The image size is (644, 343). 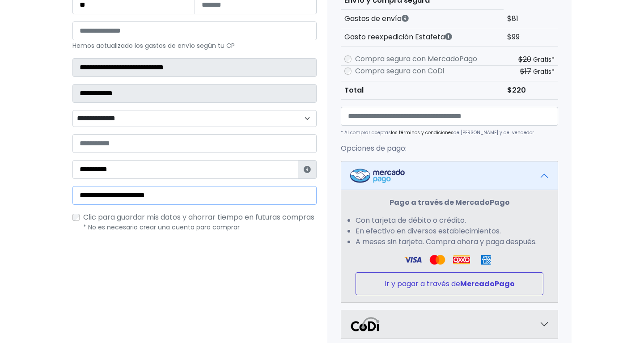 What do you see at coordinates (531, 19) in the screenshot?
I see `td: $81` at bounding box center [531, 19].